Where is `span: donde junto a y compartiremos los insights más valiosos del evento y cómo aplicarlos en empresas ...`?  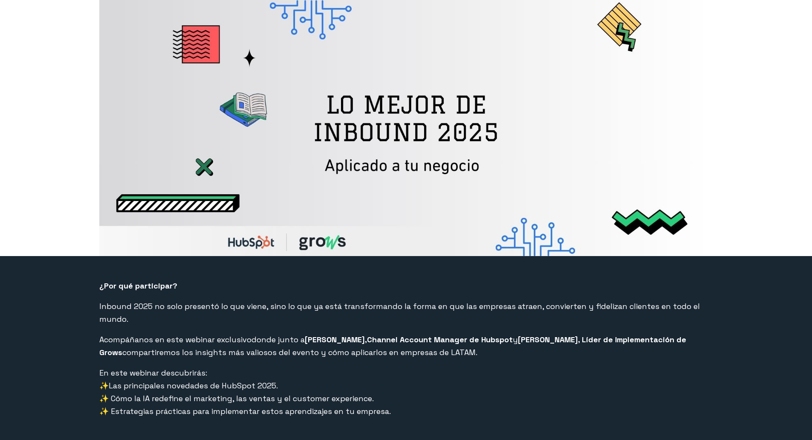
span: donde junto a y compartiremos los insights más valiosos del evento y cómo aplicarlos en empresas ... is located at coordinates (393, 345).